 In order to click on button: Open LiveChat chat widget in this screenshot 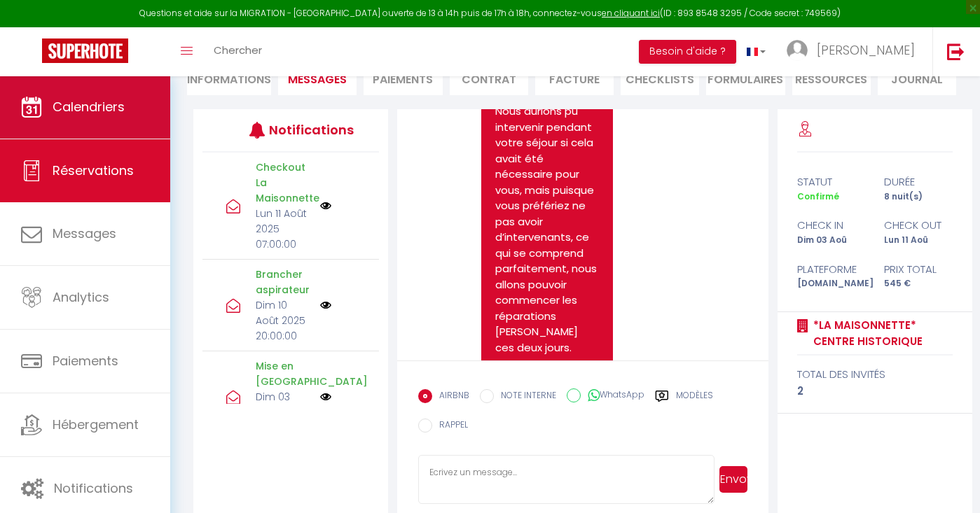, I will do `click(33, 26)`.